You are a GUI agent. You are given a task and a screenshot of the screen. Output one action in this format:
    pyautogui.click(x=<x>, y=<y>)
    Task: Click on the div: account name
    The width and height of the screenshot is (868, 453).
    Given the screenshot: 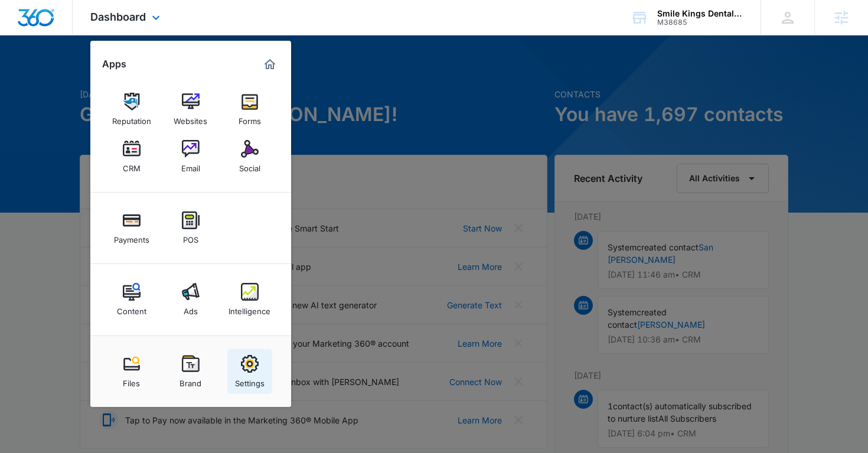 What is the action you would take?
    pyautogui.click(x=701, y=14)
    